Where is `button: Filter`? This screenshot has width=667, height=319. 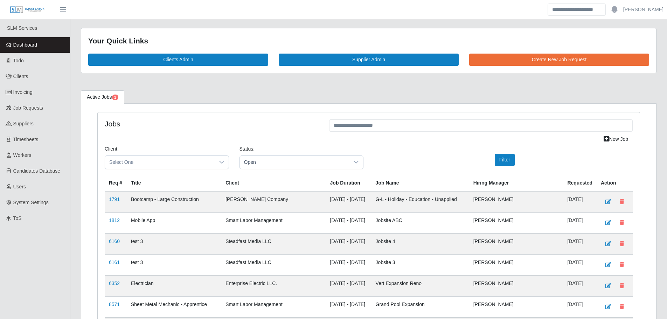
button: Filter is located at coordinates (505, 160).